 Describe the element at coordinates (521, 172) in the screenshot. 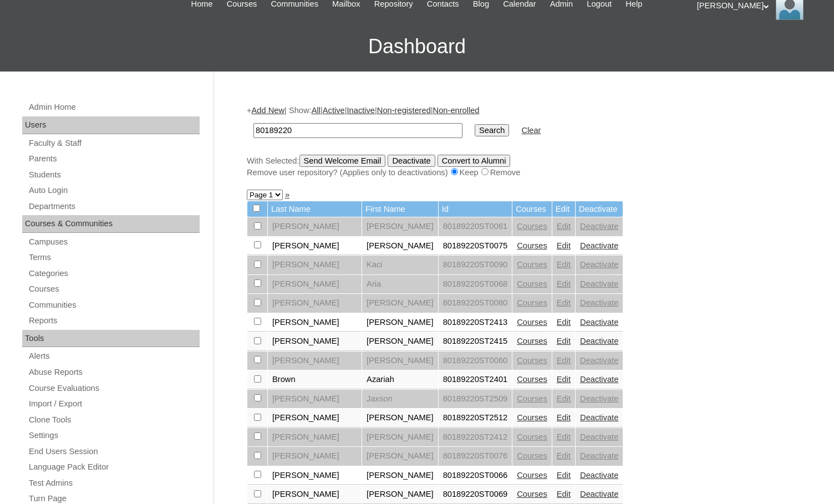

I see `div: Remove user repository? (Applies only to deactivations) Keep Remove` at that location.